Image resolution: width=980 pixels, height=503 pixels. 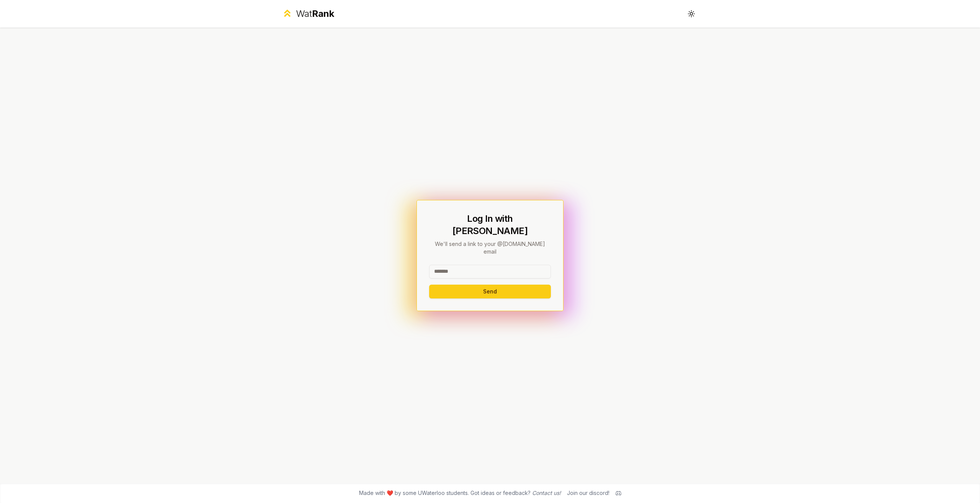 What do you see at coordinates (308, 13) in the screenshot?
I see `a: WatRank` at bounding box center [308, 13].